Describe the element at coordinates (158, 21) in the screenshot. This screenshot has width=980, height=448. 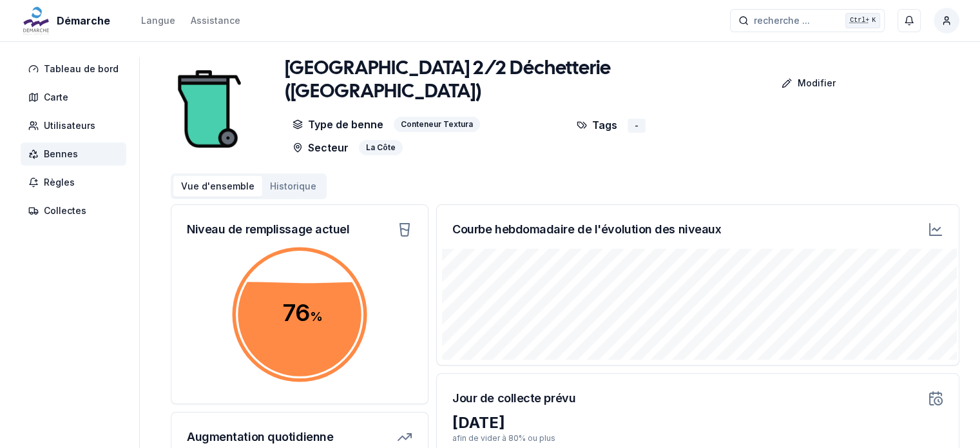
I see `button: Langue` at that location.